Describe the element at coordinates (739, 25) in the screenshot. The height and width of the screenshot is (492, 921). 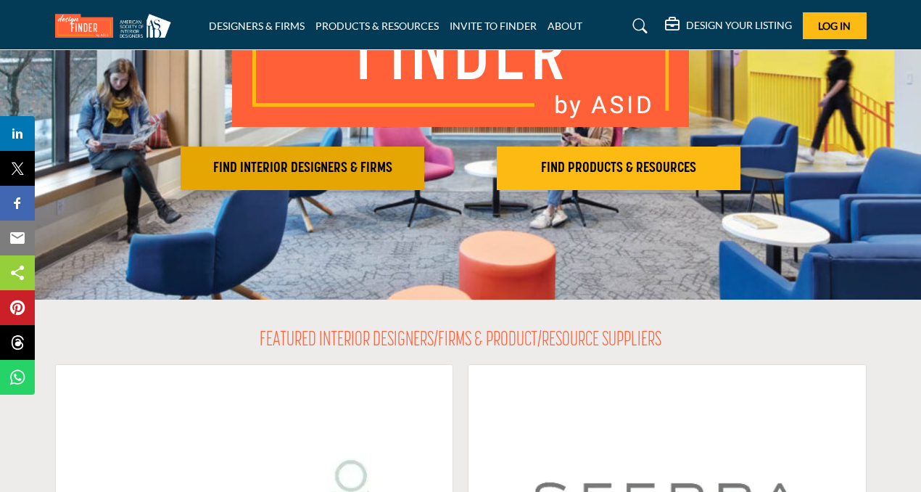
I see `h5: DESIGN YOUR LISTING` at that location.